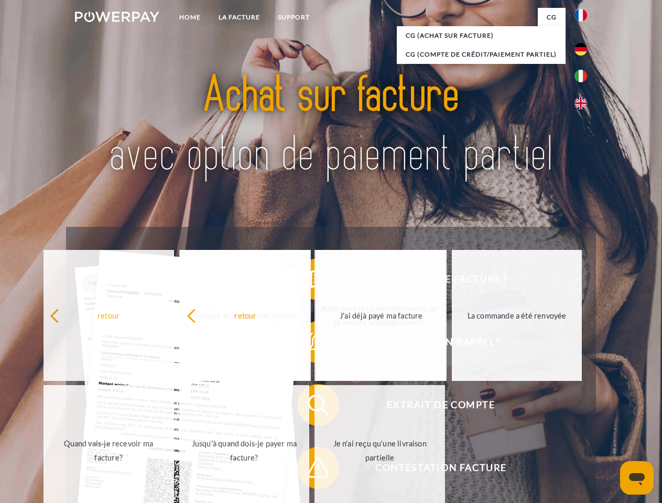 This screenshot has width=662, height=503. What do you see at coordinates (380, 451) in the screenshot?
I see `div: Je n'ai reçu qu'une livraison partielle` at bounding box center [380, 451].